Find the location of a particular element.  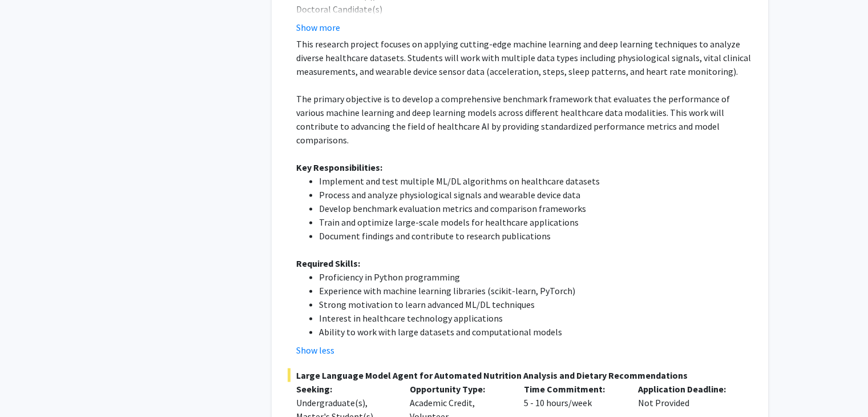

li: Process and analyze physiological signals and wearable device data is located at coordinates (536, 194).